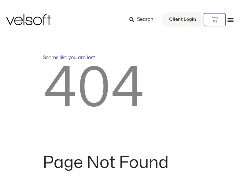  I want to click on span: Search, so click(145, 20).